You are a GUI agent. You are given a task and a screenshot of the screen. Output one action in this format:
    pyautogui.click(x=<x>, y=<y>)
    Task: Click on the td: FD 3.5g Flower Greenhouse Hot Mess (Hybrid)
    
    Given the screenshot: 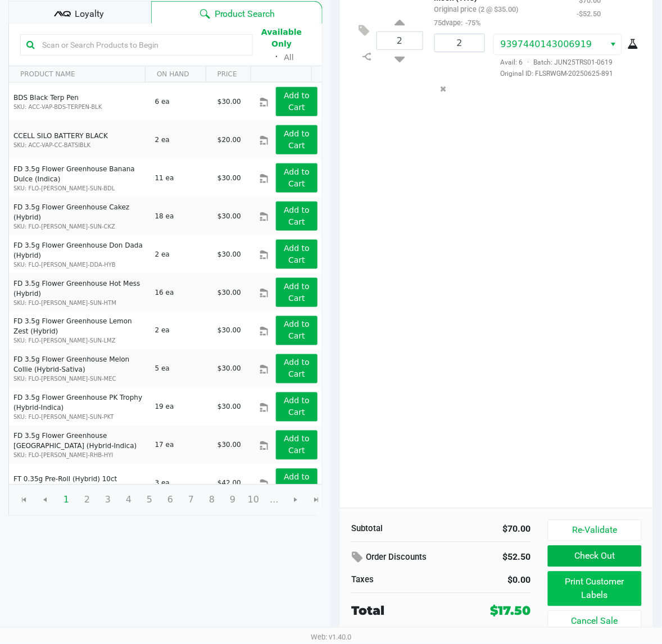 What is the action you would take?
    pyautogui.click(x=80, y=293)
    